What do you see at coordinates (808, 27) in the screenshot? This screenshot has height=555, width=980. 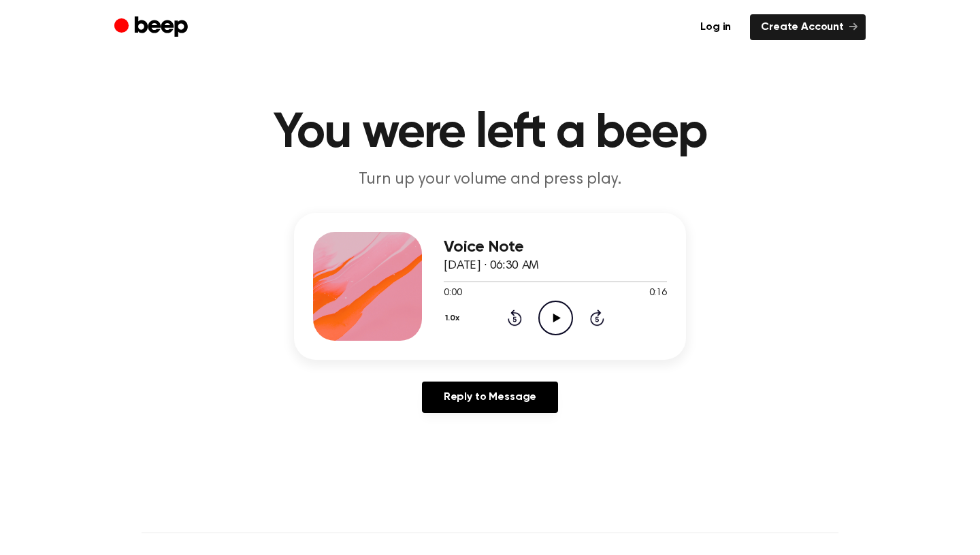 I see `a: Create Account` at bounding box center [808, 27].